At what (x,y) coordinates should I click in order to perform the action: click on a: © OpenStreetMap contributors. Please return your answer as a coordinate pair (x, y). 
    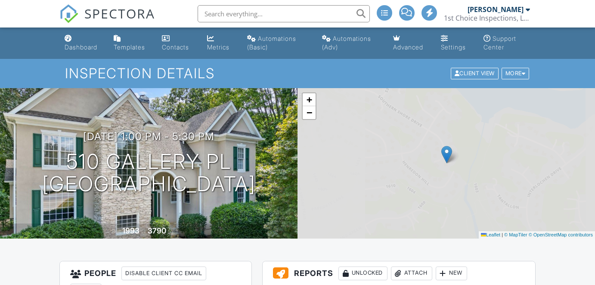
    Looking at the image, I should click on (560, 235).